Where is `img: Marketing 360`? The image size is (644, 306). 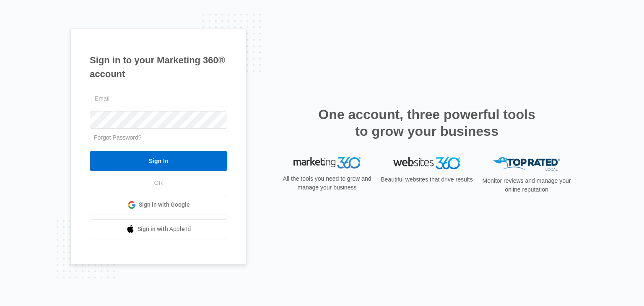
img: Marketing 360 is located at coordinates (327, 163).